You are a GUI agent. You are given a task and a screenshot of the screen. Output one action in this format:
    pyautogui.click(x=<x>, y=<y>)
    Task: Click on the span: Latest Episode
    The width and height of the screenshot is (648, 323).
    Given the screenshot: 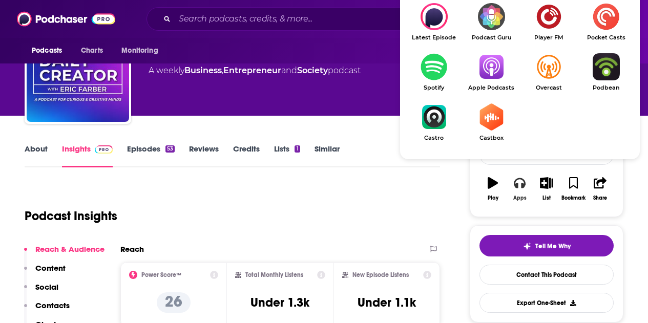 What is the action you would take?
    pyautogui.click(x=434, y=37)
    